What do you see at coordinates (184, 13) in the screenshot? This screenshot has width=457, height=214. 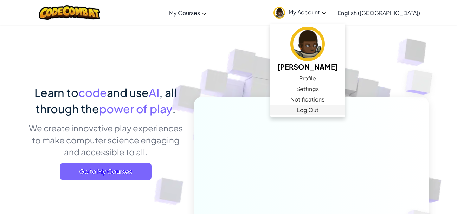 I see `span: My Courses` at bounding box center [184, 13].